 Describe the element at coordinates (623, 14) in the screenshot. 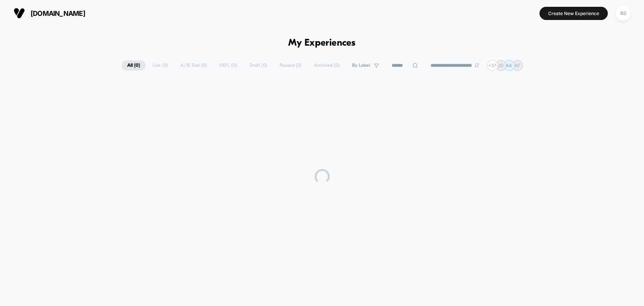

I see `div: RS` at that location.